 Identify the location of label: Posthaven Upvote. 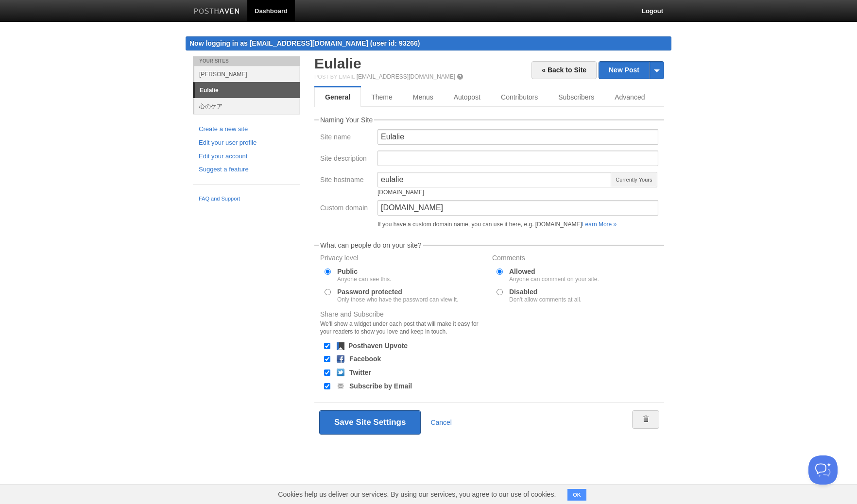
(378, 345).